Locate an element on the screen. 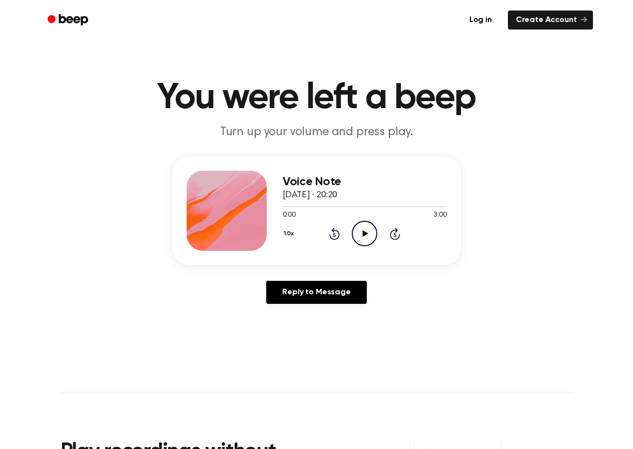  h1: You were left a beep is located at coordinates (317, 98).